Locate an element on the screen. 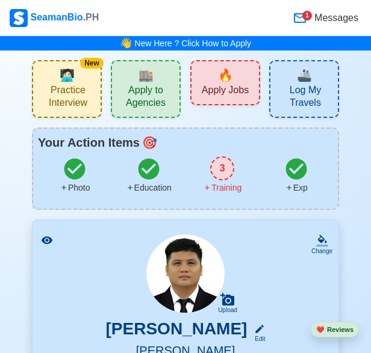 Image resolution: width=371 pixels, height=353 pixels. div: Training is located at coordinates (222, 188).